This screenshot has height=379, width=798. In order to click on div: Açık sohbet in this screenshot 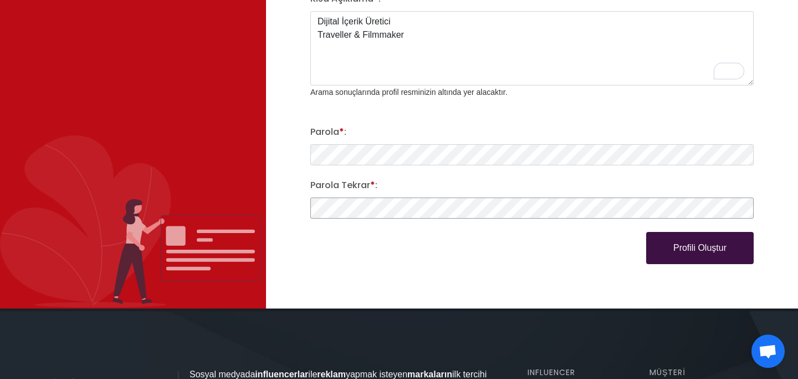, I will do `click(768, 351)`.